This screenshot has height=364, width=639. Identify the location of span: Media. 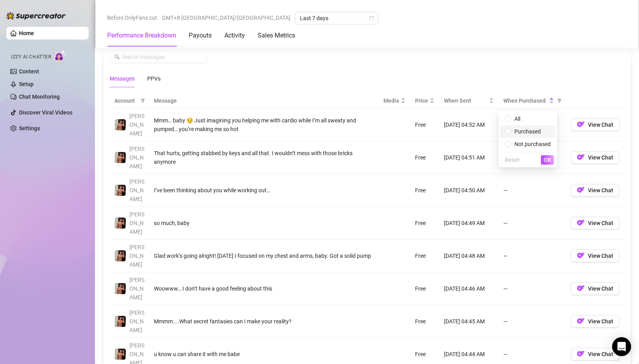
(391, 101).